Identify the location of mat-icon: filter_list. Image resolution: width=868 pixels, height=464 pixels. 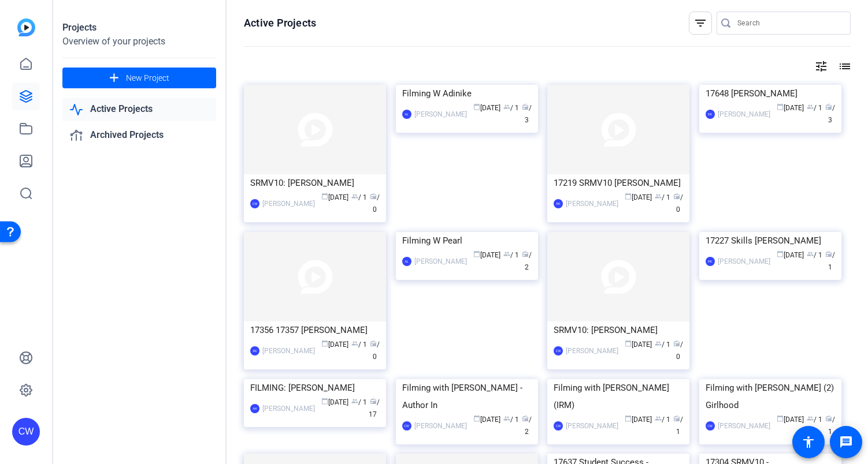
(700, 23).